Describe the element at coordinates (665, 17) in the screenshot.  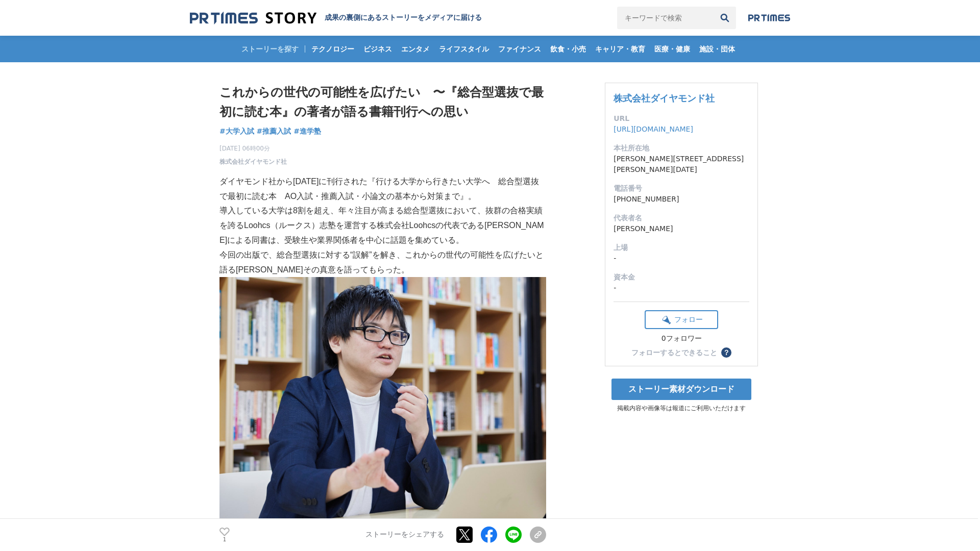
I see `input: キーワードで検索` at that location.